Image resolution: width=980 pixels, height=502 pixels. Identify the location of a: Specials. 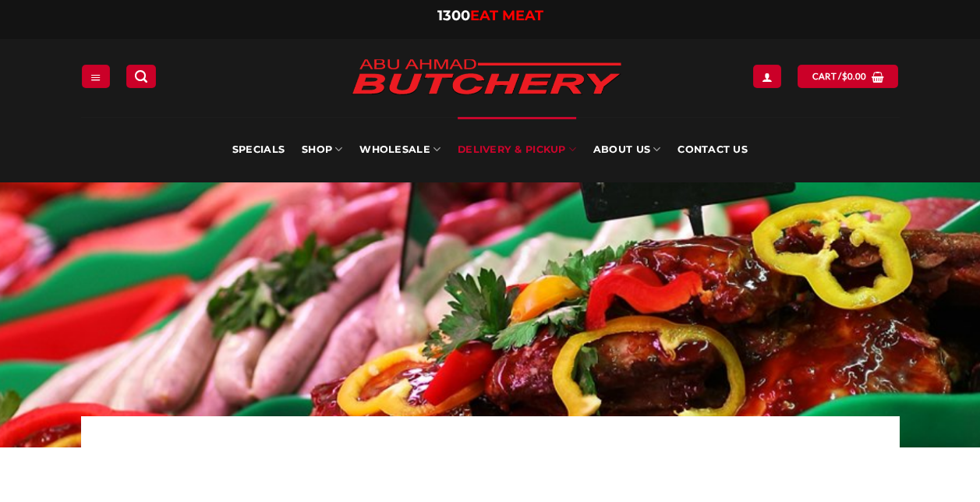
(258, 150).